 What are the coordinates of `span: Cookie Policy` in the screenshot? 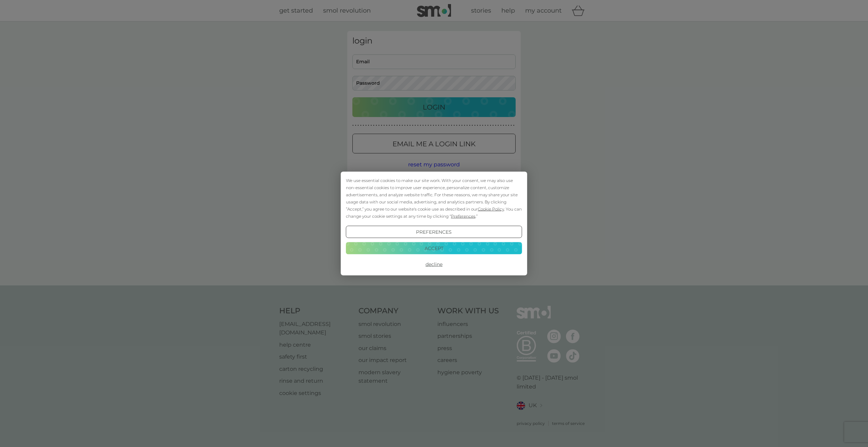 It's located at (491, 209).